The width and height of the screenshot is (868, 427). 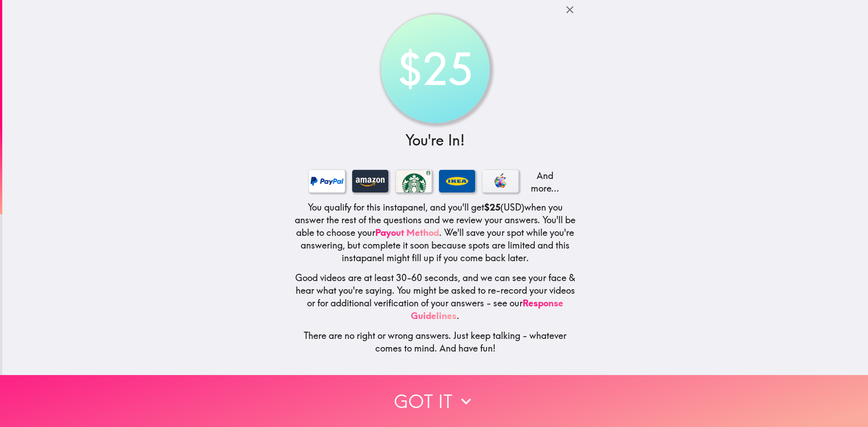 What do you see at coordinates (435, 140) in the screenshot?
I see `h3: You're In!` at bounding box center [435, 140].